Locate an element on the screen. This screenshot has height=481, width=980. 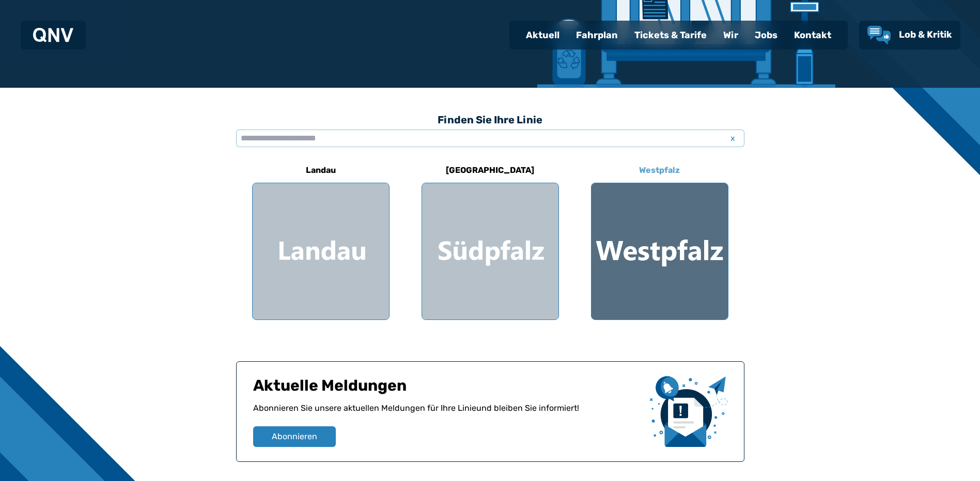
span: Lob & Kritik is located at coordinates (925, 34).